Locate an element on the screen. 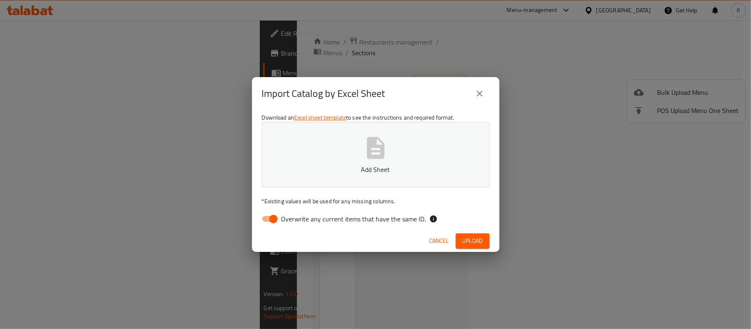 The height and width of the screenshot is (329, 751). svg: If the overwrite option isn't selected, then the items that match an existing ID will be ignored ... is located at coordinates (434, 219).